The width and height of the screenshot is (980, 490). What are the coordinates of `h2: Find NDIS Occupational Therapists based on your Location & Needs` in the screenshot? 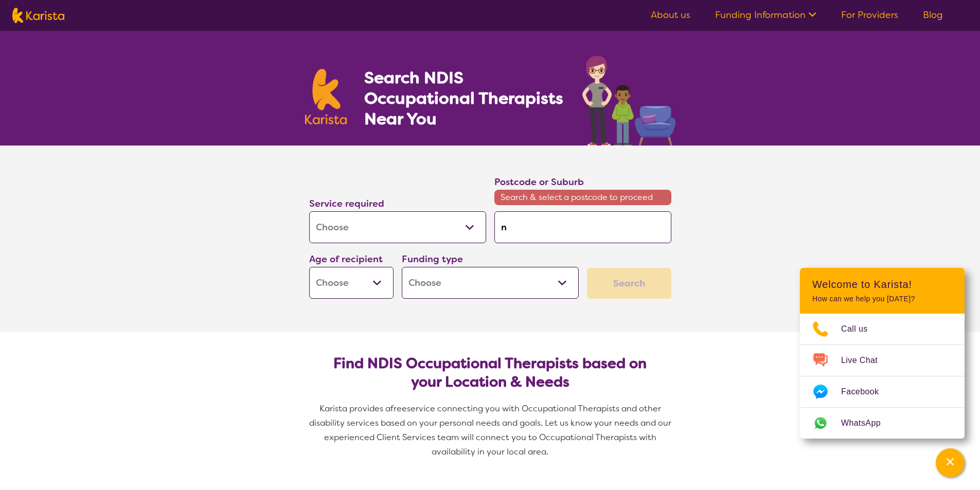 It's located at (490, 373).